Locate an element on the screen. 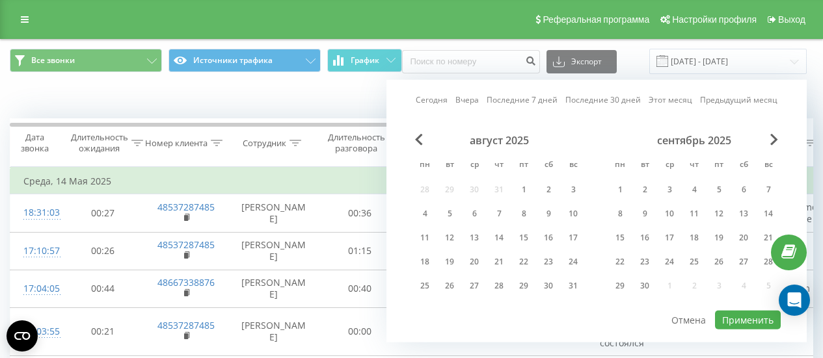  div: пн 4 авг. 2025 г. is located at coordinates (425, 214).